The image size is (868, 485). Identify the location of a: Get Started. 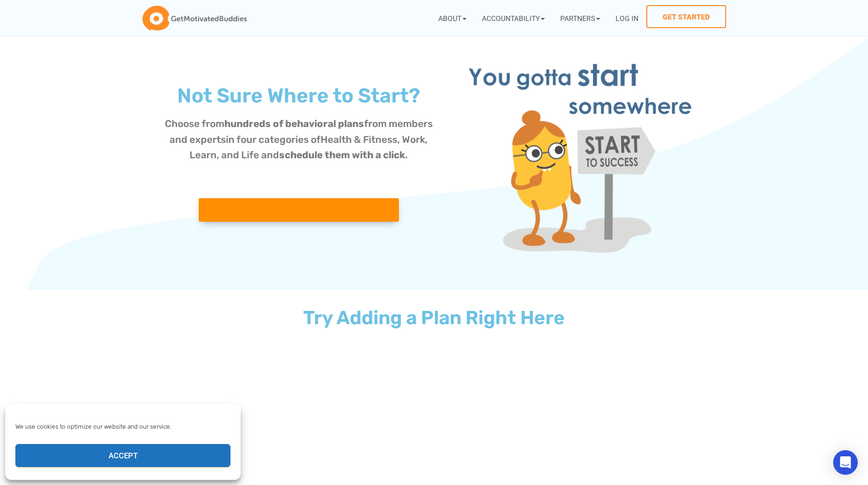
(686, 16).